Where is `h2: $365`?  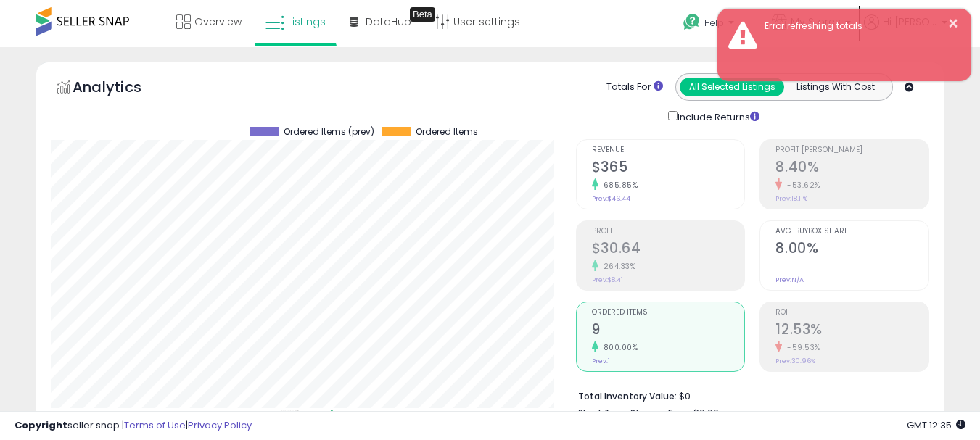 h2: $365 is located at coordinates (668, 168).